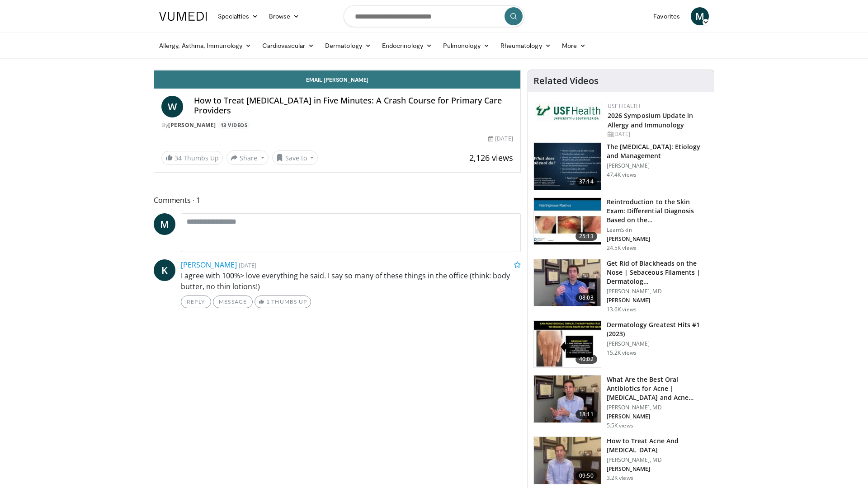  Describe the element at coordinates (192, 158) in the screenshot. I see `a: 34 Thumbs Up` at that location.